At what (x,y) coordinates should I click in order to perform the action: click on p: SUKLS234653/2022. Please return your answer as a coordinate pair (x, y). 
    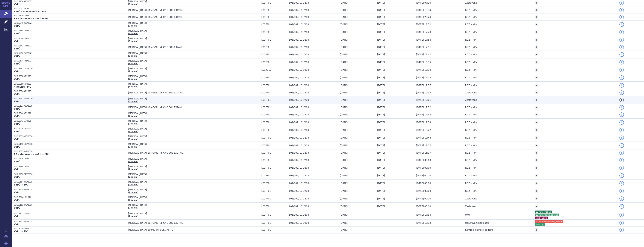
    Looking at the image, I should click on (70, 1).